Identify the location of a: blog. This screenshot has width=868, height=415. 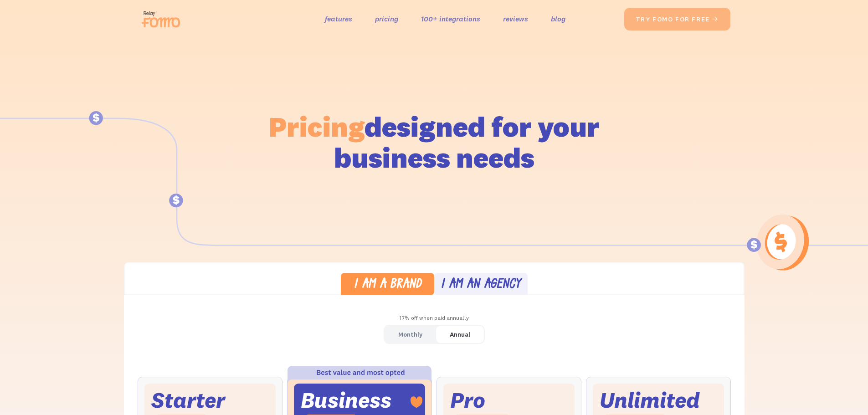
(558, 19).